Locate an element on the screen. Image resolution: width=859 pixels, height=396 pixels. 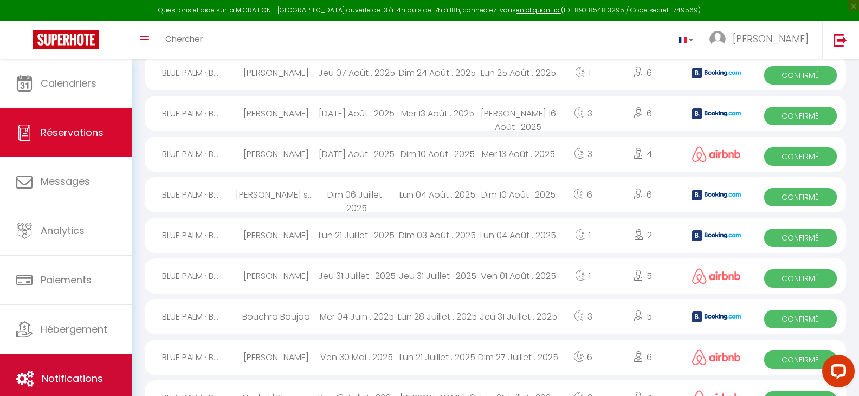
span: Messages is located at coordinates (65, 181).